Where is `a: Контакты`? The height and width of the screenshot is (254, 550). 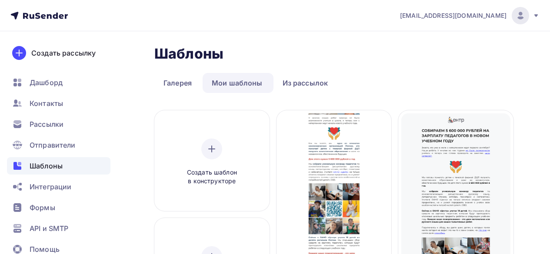 a: Контакты is located at coordinates (59, 103).